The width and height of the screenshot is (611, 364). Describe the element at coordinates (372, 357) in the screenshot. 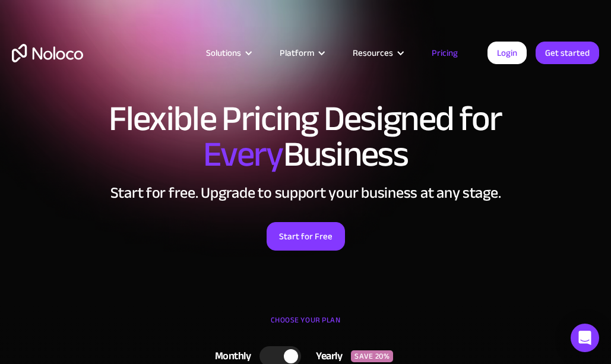

I see `div: SAVE 20%` at that location.